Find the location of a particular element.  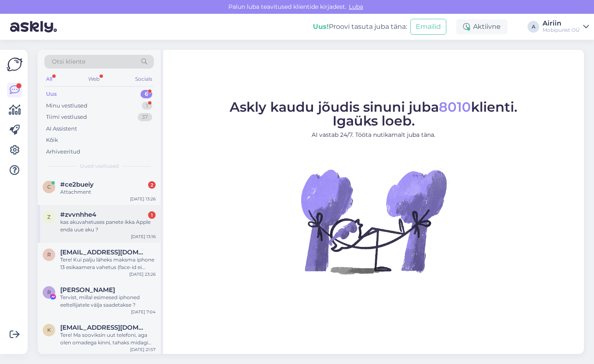

div: 37 is located at coordinates (145, 117).